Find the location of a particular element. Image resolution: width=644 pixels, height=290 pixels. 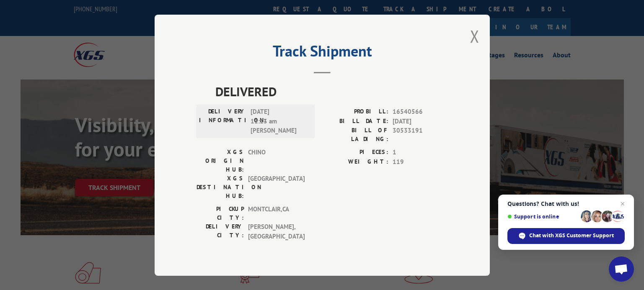

label: XGS ORIGIN HUB: is located at coordinates (220, 161).